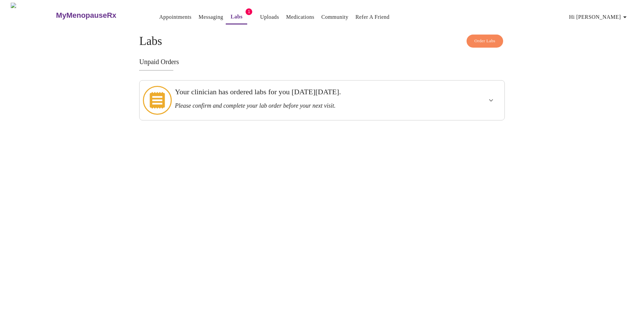 The image size is (644, 317). I want to click on span: Order Labs, so click(485, 41).